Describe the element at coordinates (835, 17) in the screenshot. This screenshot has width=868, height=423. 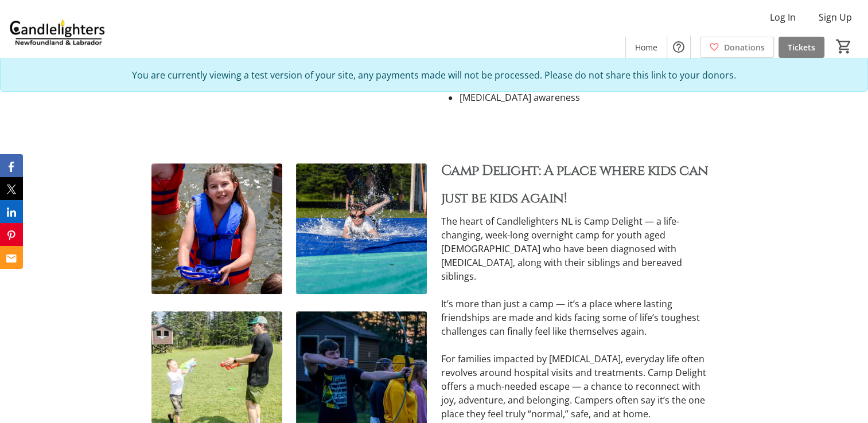
I see `button: Sign Up` at that location.